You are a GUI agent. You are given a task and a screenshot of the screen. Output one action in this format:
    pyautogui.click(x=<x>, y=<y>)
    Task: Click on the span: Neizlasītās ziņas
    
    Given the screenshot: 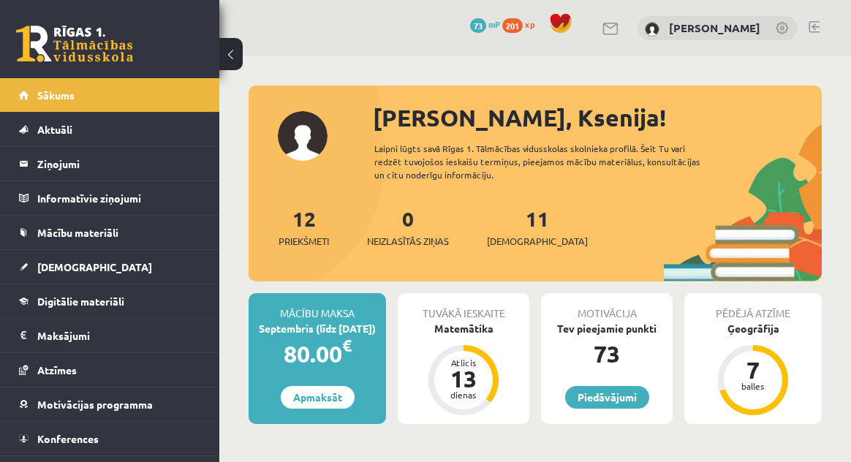 What is the action you would take?
    pyautogui.click(x=408, y=241)
    